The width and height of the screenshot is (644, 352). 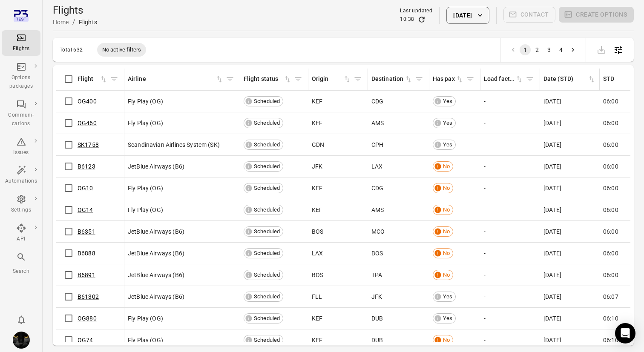 What do you see at coordinates (21, 204) in the screenshot?
I see `a: Settings` at bounding box center [21, 204].